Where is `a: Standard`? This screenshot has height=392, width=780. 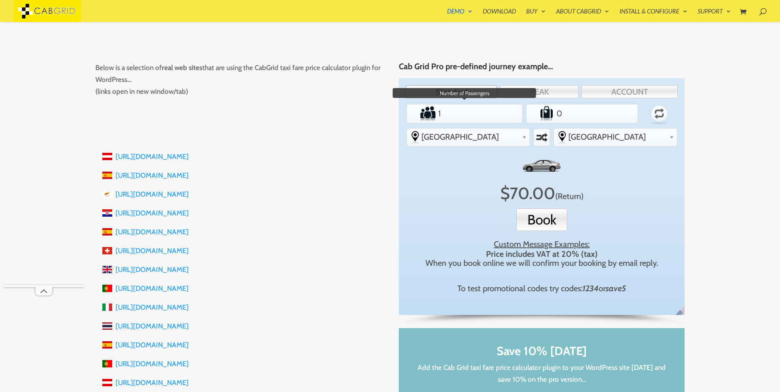 a: Standard is located at coordinates (451, 92).